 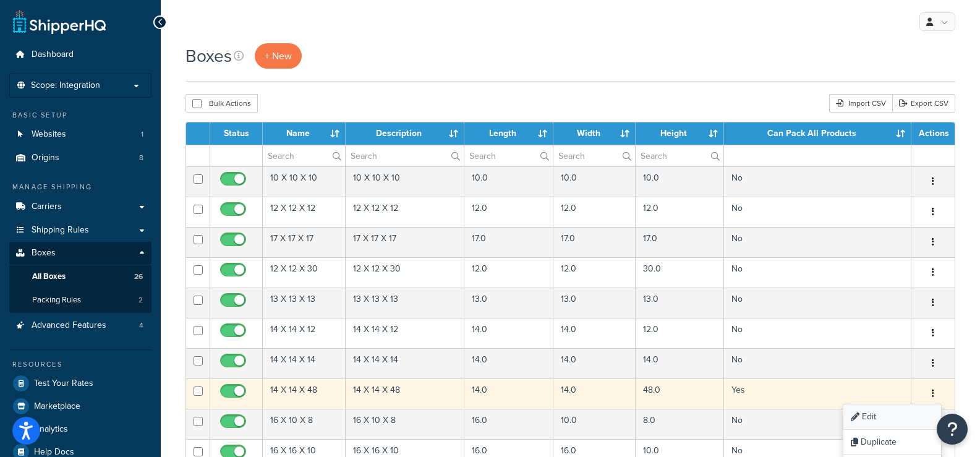 I want to click on a: Test Your Rates, so click(x=80, y=384).